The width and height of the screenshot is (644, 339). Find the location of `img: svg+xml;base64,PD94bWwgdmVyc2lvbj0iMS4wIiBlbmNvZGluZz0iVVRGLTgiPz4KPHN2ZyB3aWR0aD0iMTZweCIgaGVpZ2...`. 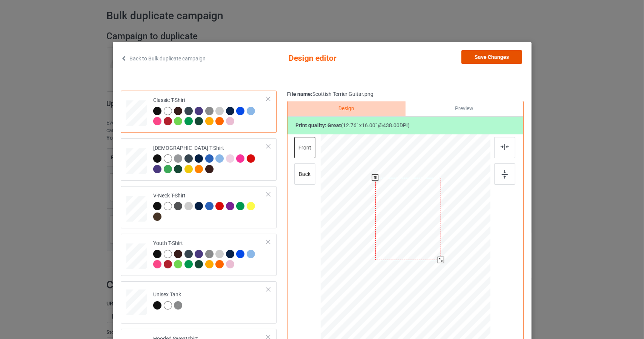

img: svg+xml;base64,PD94bWwgdmVyc2lvbj0iMS4wIiBlbmNvZGluZz0iVVRGLTgiPz4KPHN2ZyB3aWR0aD0iMTZweCIgaGVpZ2... is located at coordinates (505, 174).